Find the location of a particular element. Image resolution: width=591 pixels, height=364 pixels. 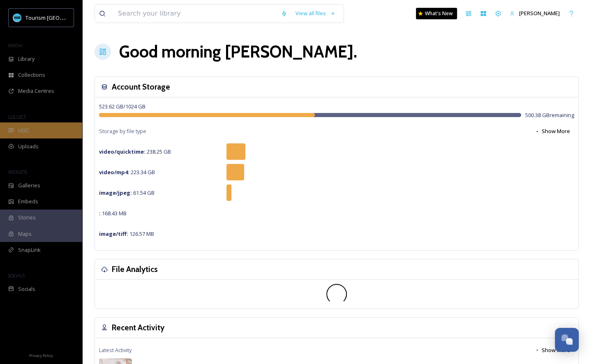

strong: video/mp4 : is located at coordinates (114, 172).